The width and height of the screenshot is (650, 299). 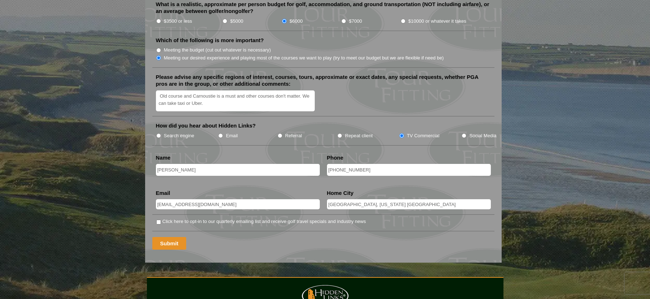 I want to click on label: Meeting our desired experience and playing most of the courses we want to play (try to meet our b..., so click(x=304, y=58).